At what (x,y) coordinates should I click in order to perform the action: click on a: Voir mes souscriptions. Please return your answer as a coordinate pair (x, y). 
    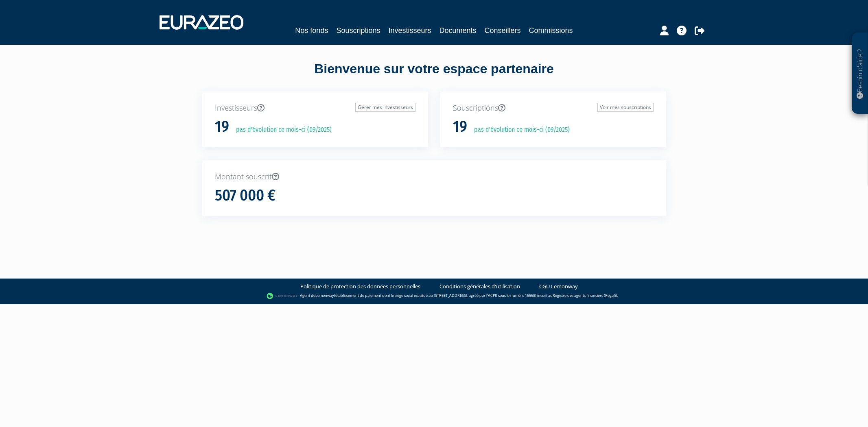
    Looking at the image, I should click on (626, 108).